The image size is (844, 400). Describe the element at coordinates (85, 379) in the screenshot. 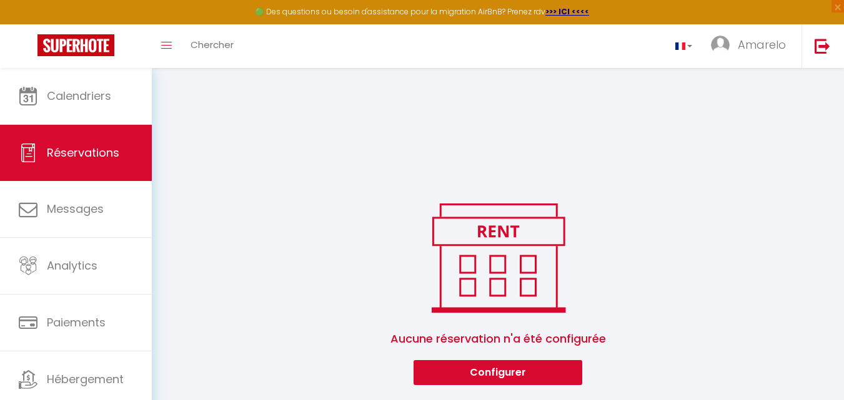

I see `span: Hébergement` at that location.